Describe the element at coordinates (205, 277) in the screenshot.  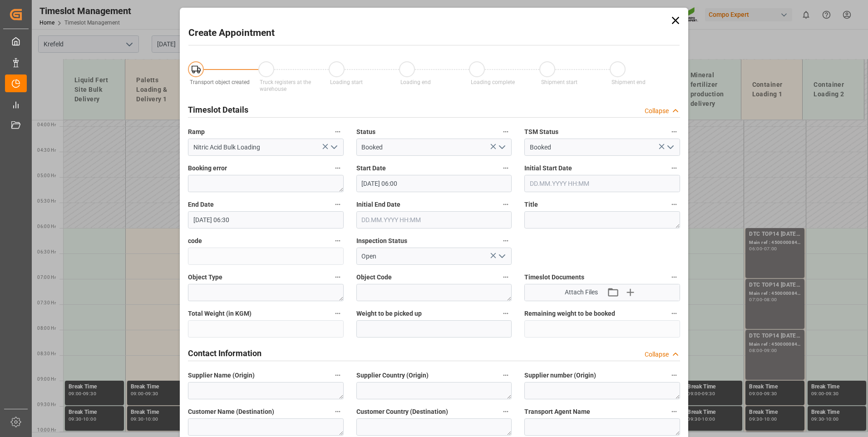
I see `span: Object Type` at that location.